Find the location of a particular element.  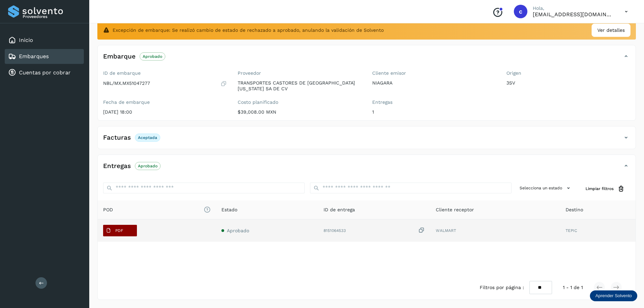

p: NBL/MX.MX51047277 is located at coordinates (126, 83).